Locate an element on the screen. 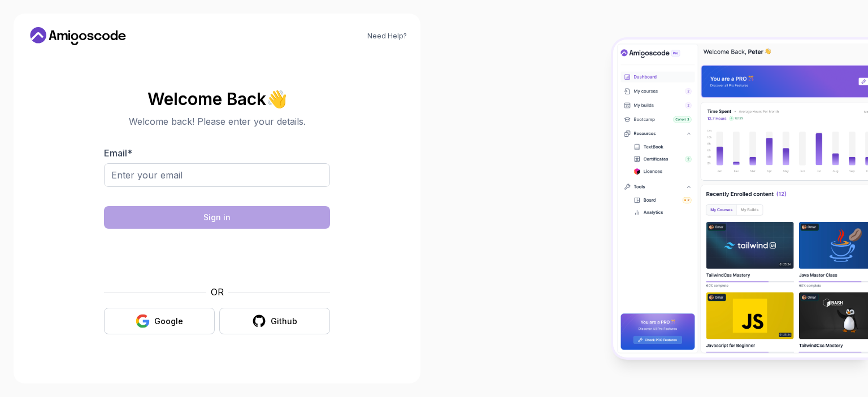  button: Sign in is located at coordinates (217, 217).